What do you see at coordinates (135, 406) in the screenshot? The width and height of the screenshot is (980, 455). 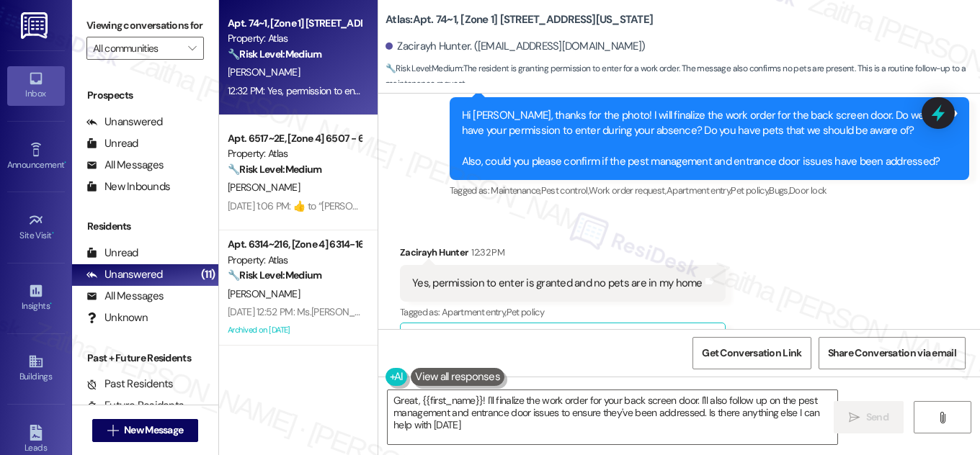 I see `div: Future Residents` at bounding box center [135, 406].